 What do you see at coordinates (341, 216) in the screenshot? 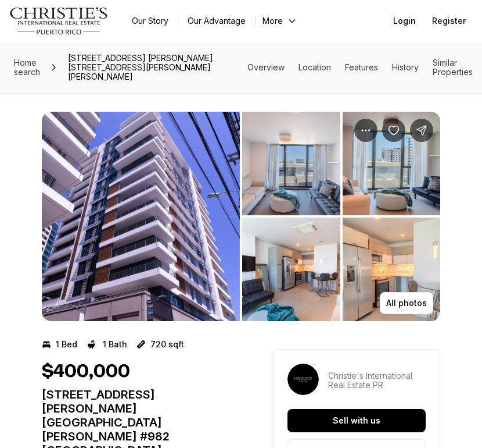
I see `li: 2 of 4` at bounding box center [341, 216].